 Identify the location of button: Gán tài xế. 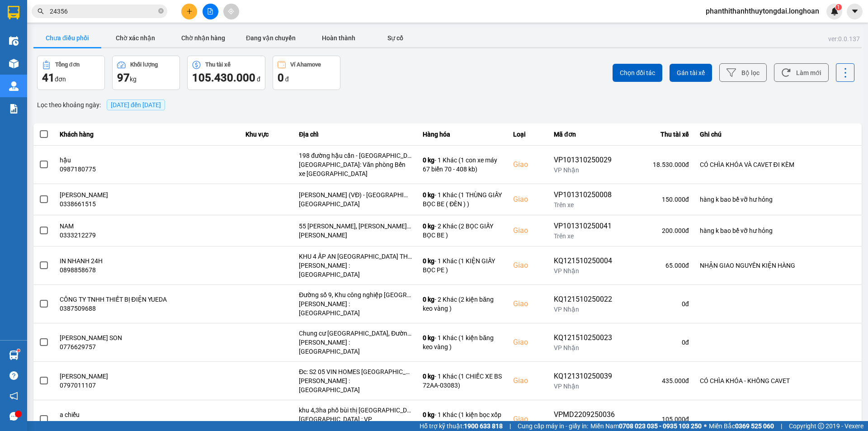
(691, 73).